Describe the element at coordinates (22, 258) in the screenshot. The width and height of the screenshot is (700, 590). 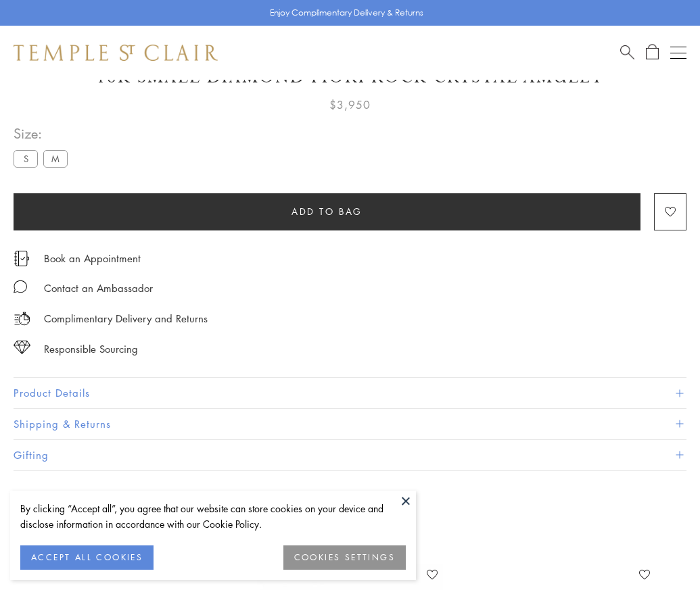
I see `img: icon_appointment.svg` at that location.